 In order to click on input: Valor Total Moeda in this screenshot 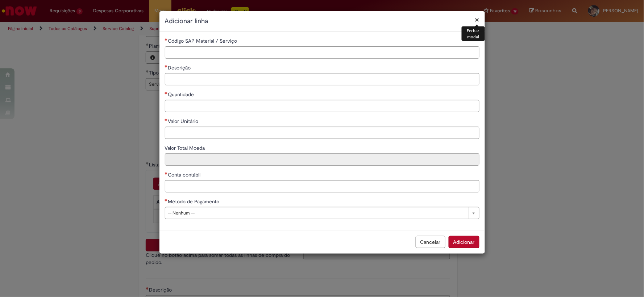, I will do `click(322, 160)`.